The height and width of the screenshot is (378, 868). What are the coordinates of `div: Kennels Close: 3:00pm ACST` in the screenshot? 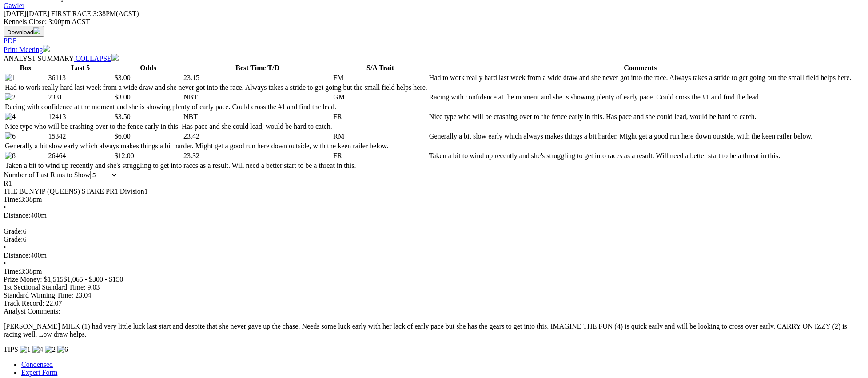 It's located at (434, 22).